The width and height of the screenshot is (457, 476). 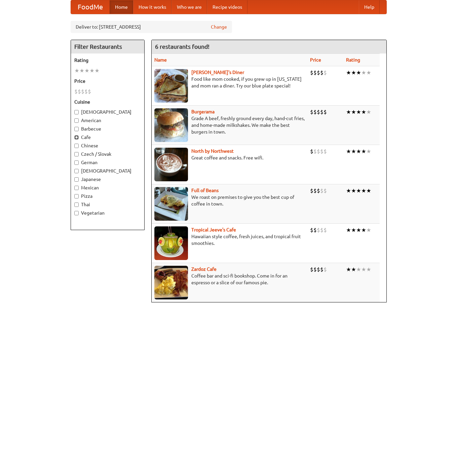 What do you see at coordinates (230, 279) in the screenshot?
I see `p: Coffee bar and sci-fi bookshop. Come in for an espresso or a slice of our famous pie.` at bounding box center [230, 279].